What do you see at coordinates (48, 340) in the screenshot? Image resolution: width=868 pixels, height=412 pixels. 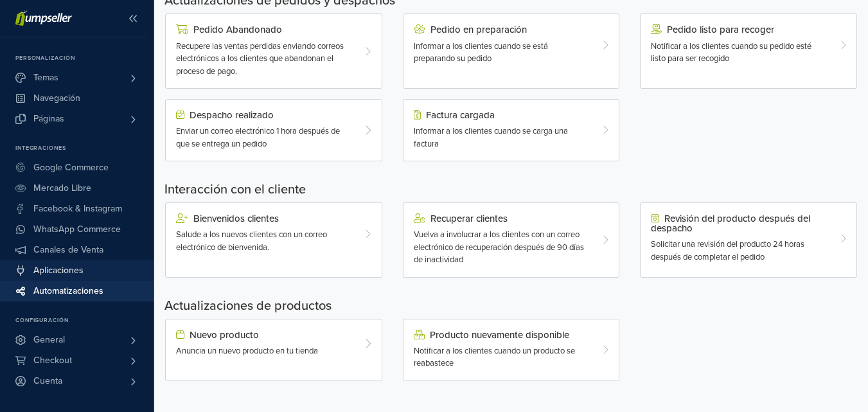 I see `span: General` at bounding box center [48, 340].